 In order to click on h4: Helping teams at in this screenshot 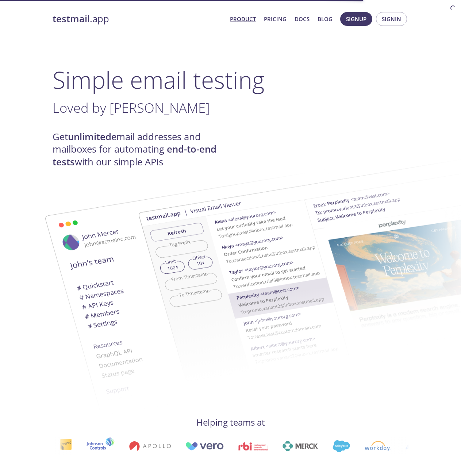, I will do `click(231, 422)`.